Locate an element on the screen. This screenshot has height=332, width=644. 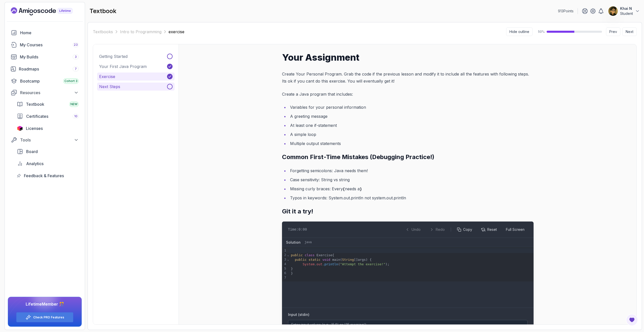
a: textbook is located at coordinates (48, 104).